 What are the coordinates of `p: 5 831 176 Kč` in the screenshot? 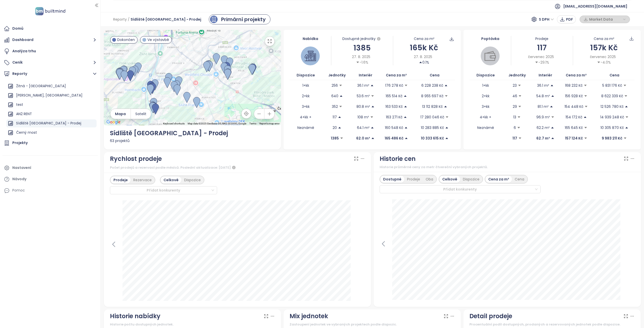 It's located at (612, 86).